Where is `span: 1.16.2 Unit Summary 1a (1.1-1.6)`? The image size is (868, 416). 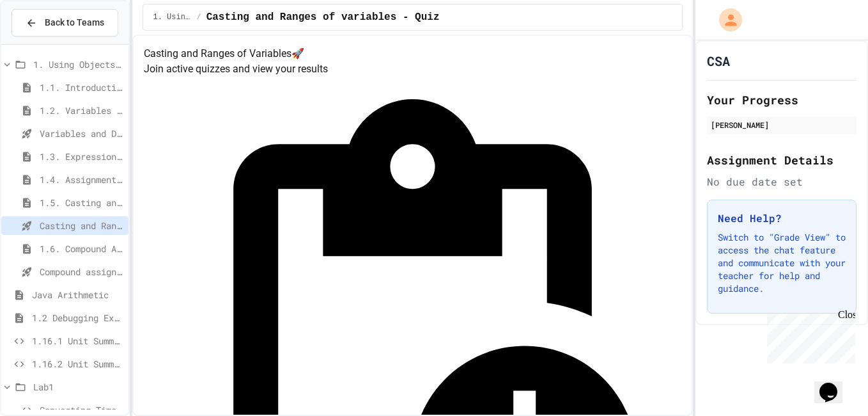
span: 1.16.2 Unit Summary 1a (1.1-1.6) is located at coordinates (78, 364).